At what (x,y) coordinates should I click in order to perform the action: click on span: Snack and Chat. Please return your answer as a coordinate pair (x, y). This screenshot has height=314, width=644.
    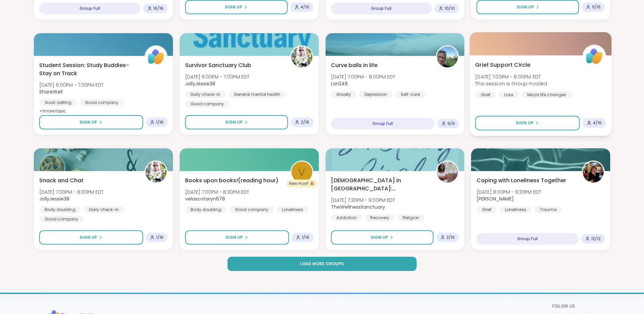
    Looking at the image, I should click on (61, 181).